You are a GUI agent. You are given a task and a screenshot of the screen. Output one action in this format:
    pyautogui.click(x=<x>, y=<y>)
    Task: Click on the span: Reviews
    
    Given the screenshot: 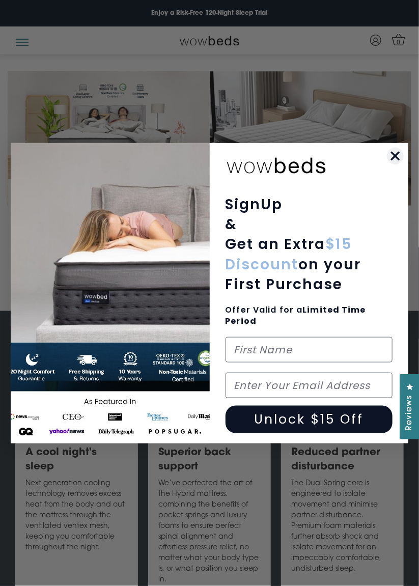 What is the action you would take?
    pyautogui.click(x=410, y=413)
    